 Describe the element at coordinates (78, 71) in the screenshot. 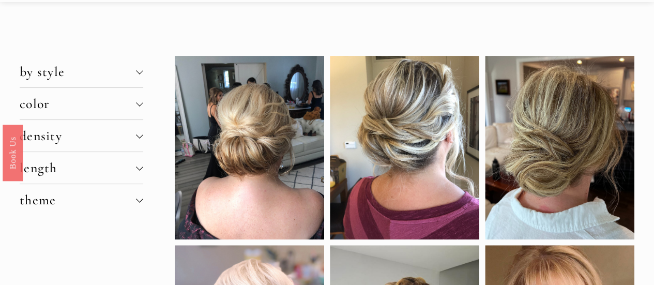

I see `span: by style` at that location.